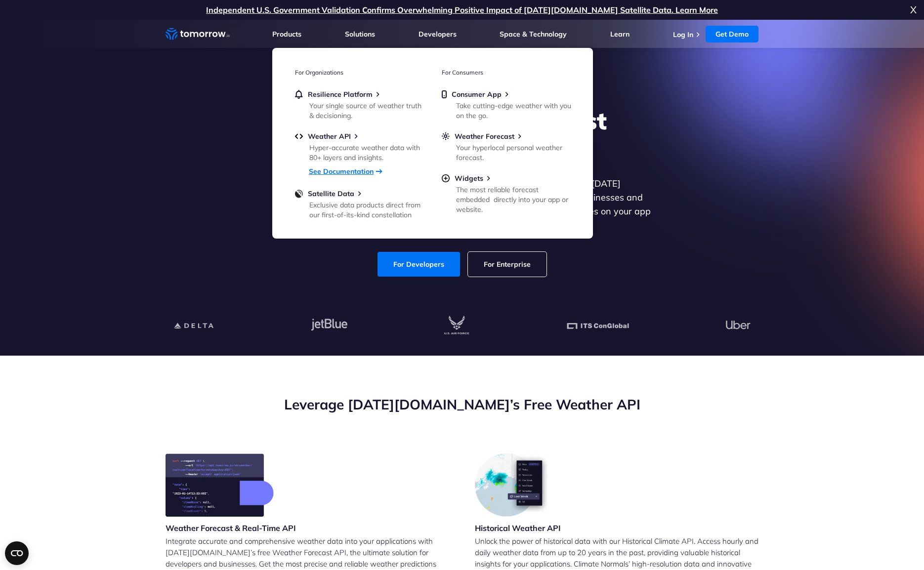 The image size is (924, 570). Describe the element at coordinates (507, 264) in the screenshot. I see `a: For Enterprise` at that location.